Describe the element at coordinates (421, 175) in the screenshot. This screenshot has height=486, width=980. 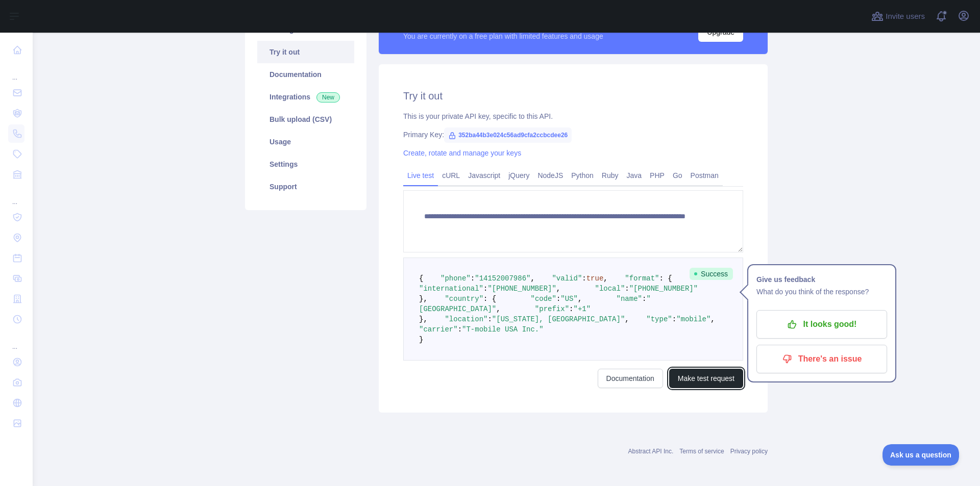
I see `a: Live test` at that location.